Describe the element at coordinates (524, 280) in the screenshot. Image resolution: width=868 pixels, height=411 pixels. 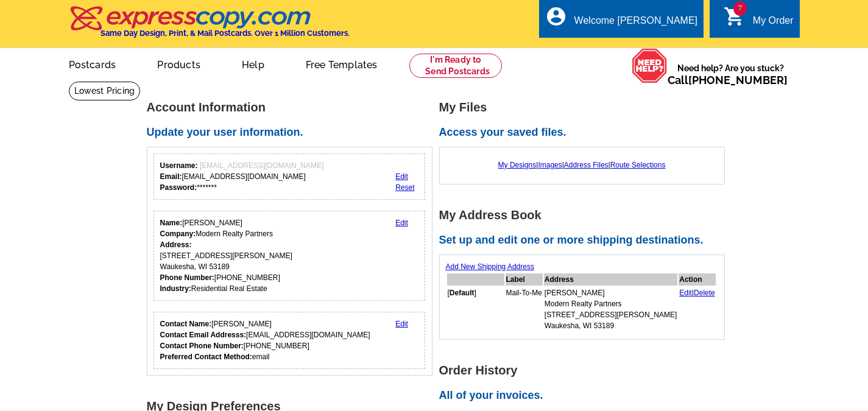
I see `th: Label` at that location.